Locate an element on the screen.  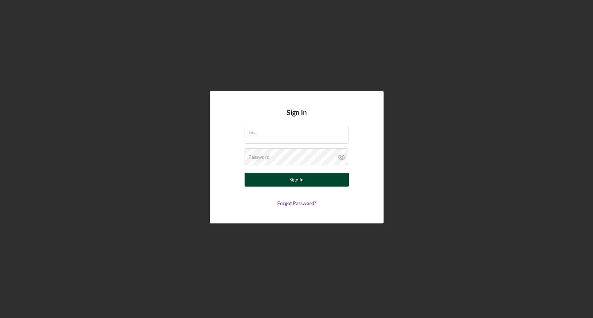
a: Forgot Password? is located at coordinates (297, 203).